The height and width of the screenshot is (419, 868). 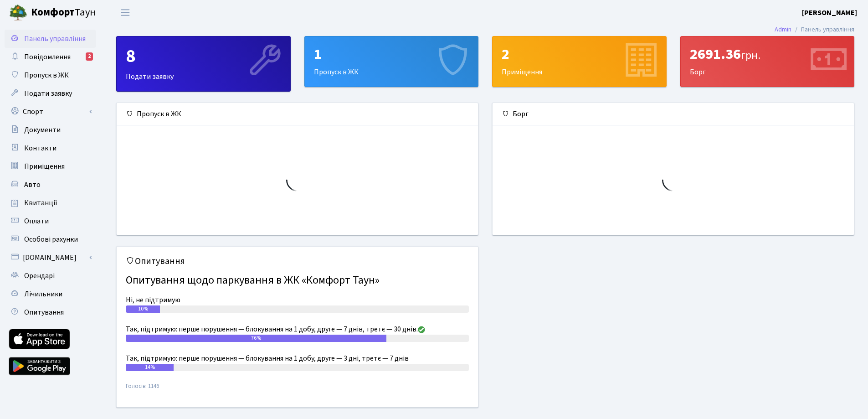 What do you see at coordinates (297, 300) in the screenshot?
I see `div: Ні, не підтримую` at bounding box center [297, 300].